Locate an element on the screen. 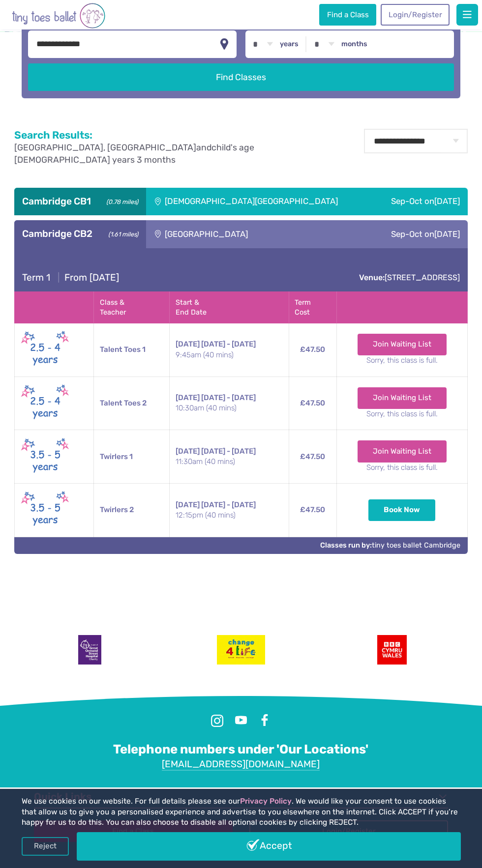  strong: Classes run by: is located at coordinates (345, 545).